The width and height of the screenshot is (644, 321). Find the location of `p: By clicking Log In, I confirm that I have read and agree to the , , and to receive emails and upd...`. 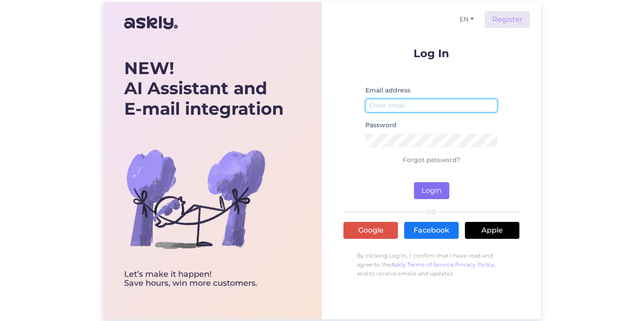

p: By clicking Log In, I confirm that I have read and agree to the , , and to receive emails and upd... is located at coordinates (432, 265).